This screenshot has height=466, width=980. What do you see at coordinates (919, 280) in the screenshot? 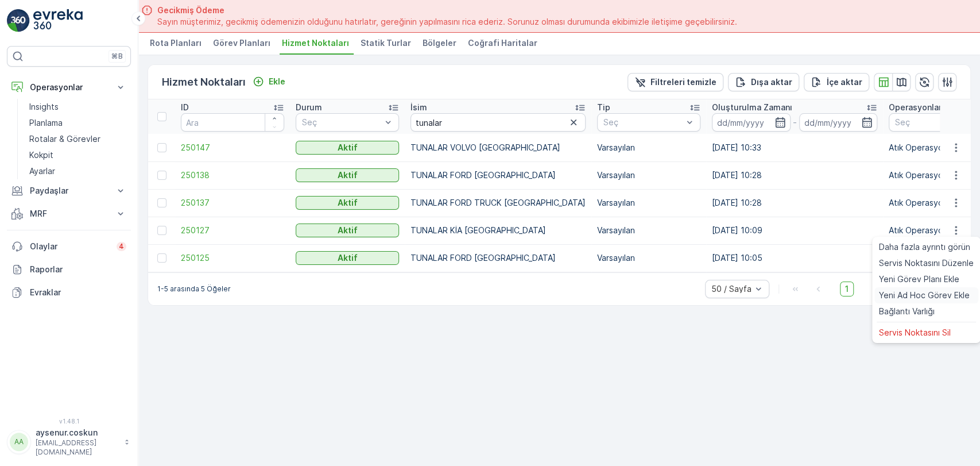
I see `span: Yeni Görev Planı Ekle` at bounding box center [919, 280].